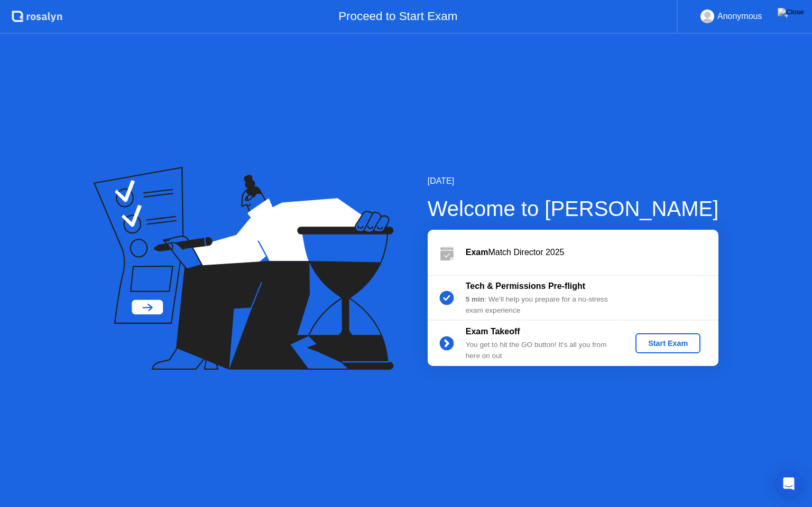  What do you see at coordinates (668, 343) in the screenshot?
I see `button: Start Exam` at bounding box center [668, 343].